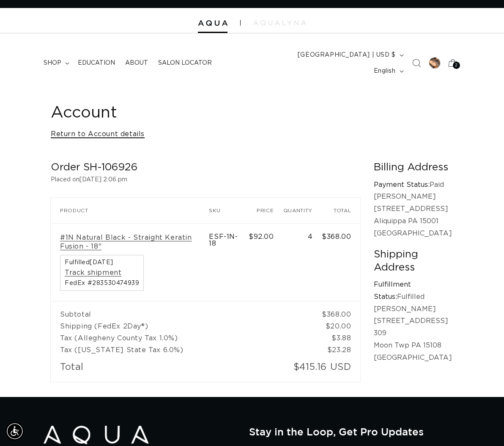 This screenshot has width=504, height=446. I want to click on button: English, so click(388, 71).